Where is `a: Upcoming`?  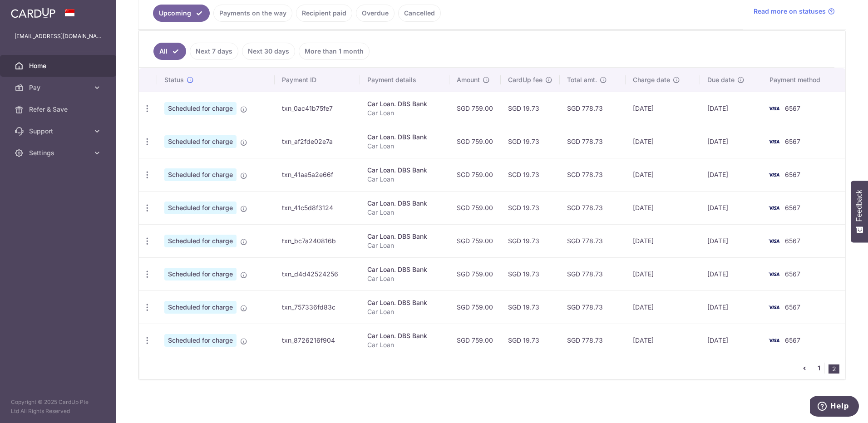 a: Upcoming is located at coordinates (181, 13).